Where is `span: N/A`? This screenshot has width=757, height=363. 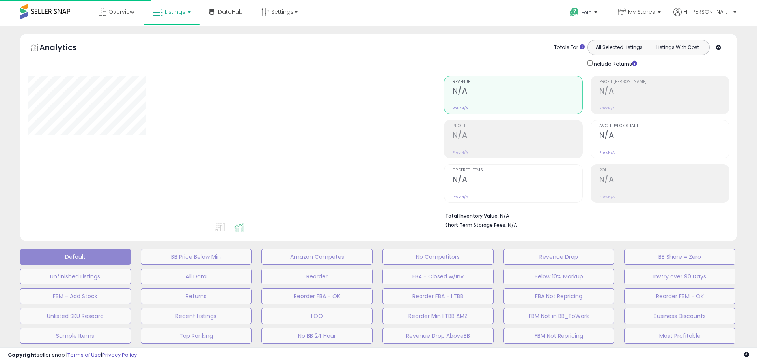
span: N/A is located at coordinates (513, 224).